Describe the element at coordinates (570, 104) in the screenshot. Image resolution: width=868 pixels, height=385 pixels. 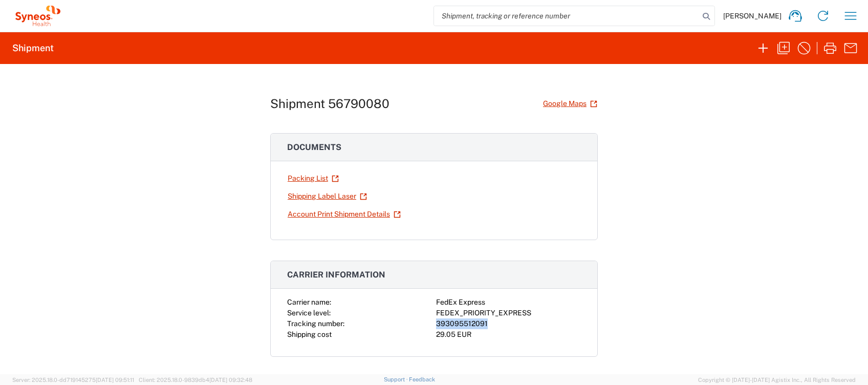
I see `a: Google Maps` at that location.